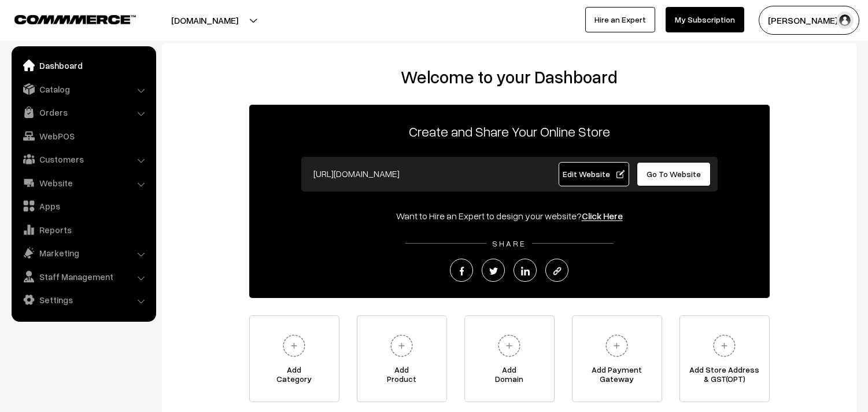 The width and height of the screenshot is (868, 412). I want to click on a: My Subscription, so click(705, 20).